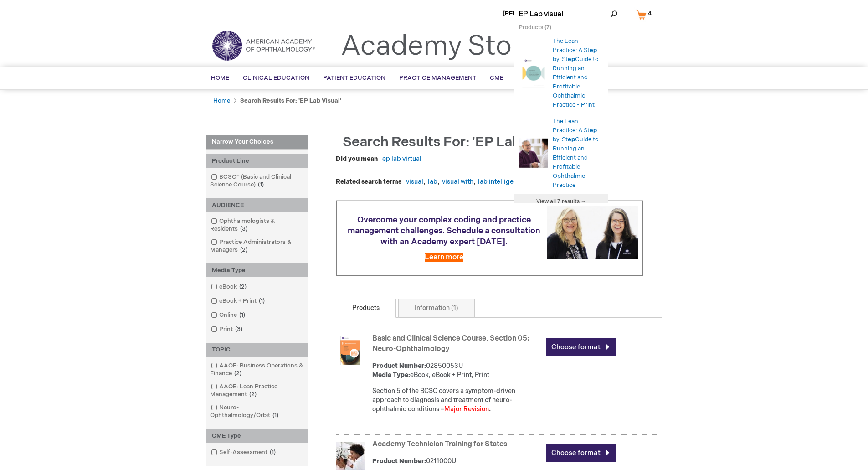 This screenshot has width=868, height=470. What do you see at coordinates (369, 182) in the screenshot?
I see `dt: Related search terms` at bounding box center [369, 182].